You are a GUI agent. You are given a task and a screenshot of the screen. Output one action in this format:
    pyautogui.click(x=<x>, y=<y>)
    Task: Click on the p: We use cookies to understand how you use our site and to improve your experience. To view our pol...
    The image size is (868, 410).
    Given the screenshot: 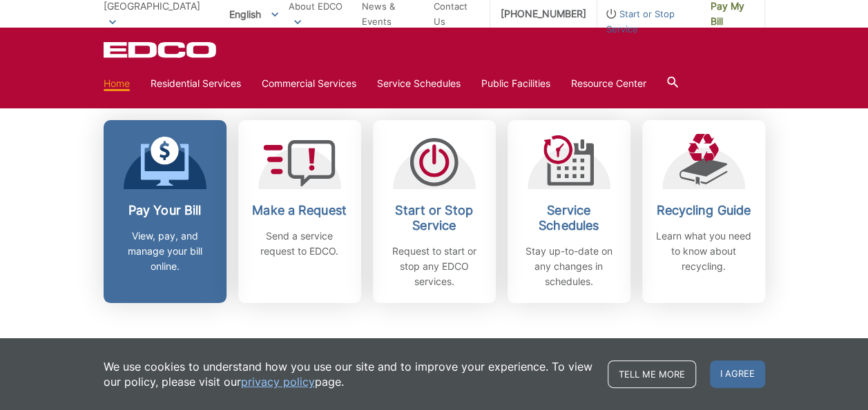 What is the action you would take?
    pyautogui.click(x=349, y=374)
    